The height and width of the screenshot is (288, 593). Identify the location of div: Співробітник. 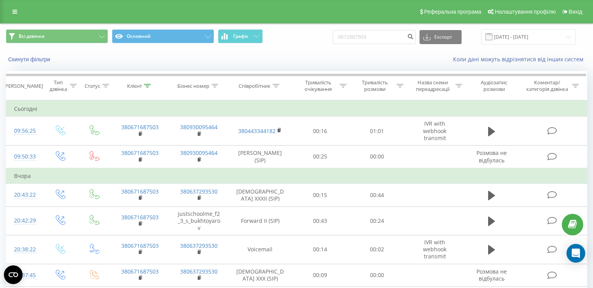
(254, 86).